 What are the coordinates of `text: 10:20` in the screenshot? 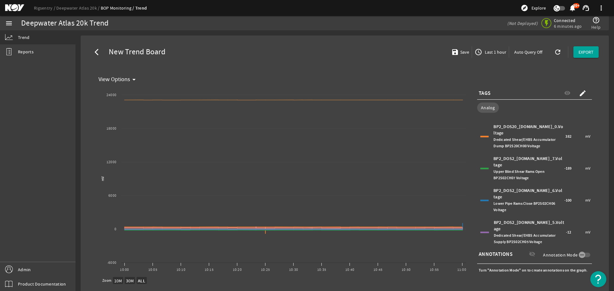 It's located at (237, 270).